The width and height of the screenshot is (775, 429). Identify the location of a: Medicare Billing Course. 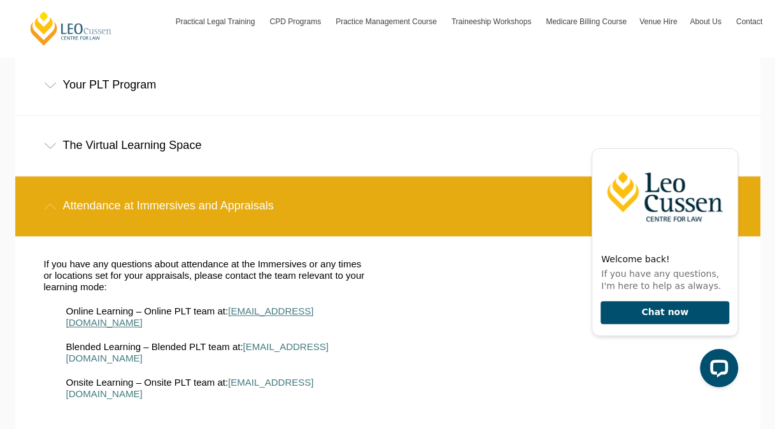
(586, 22).